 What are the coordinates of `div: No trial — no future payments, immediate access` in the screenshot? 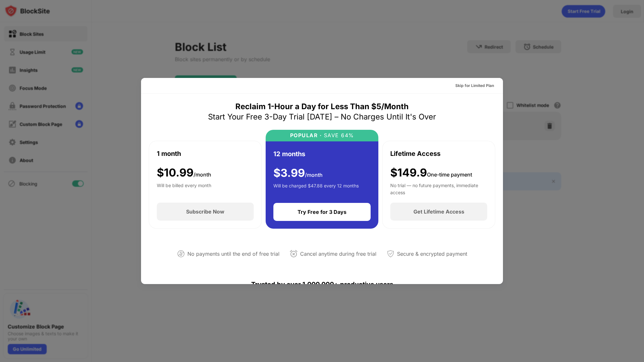 It's located at (438, 189).